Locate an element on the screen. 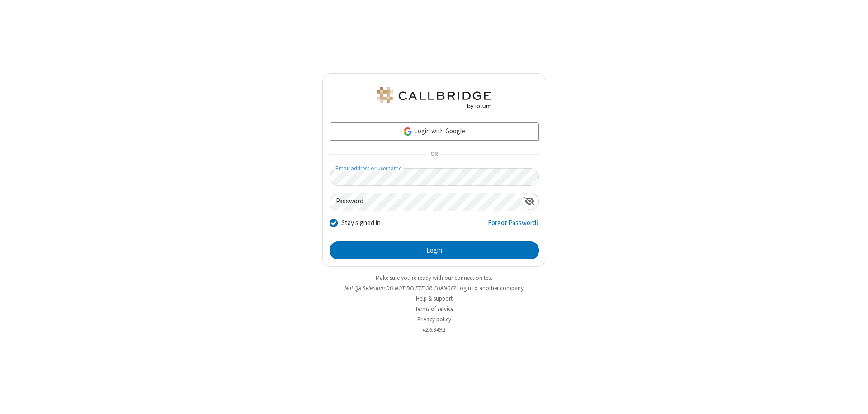  span: OR is located at coordinates (434, 155).